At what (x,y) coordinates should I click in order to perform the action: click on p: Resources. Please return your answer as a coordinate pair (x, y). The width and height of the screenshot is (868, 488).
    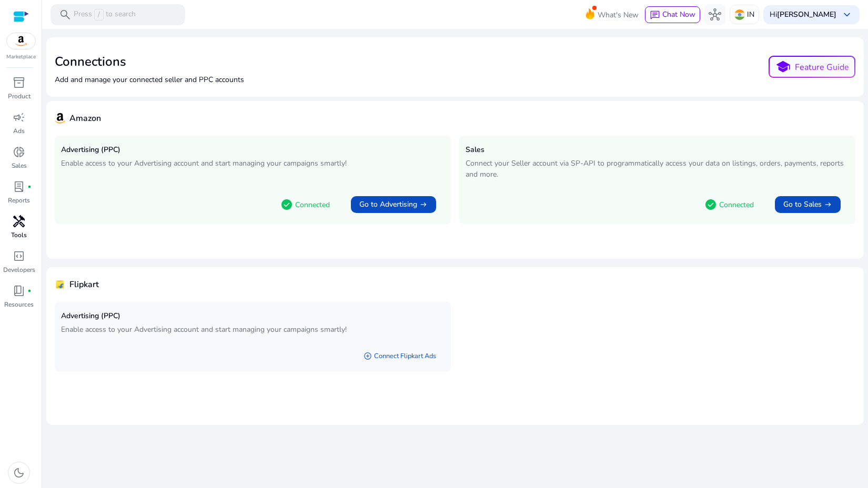
    Looking at the image, I should click on (19, 305).